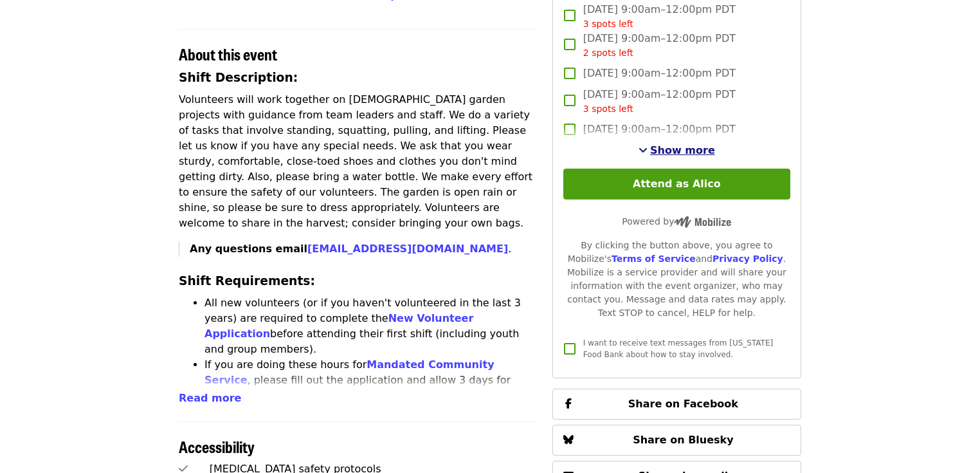 The width and height of the screenshot is (980, 473). Describe the element at coordinates (349, 371) in the screenshot. I see `a: Mandated Community Service` at that location.